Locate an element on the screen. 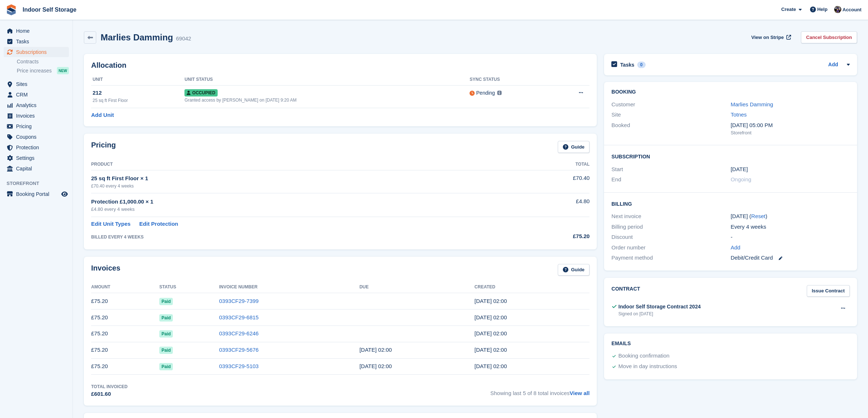 The image size is (868, 418). h2: Subscription is located at coordinates (731, 156).